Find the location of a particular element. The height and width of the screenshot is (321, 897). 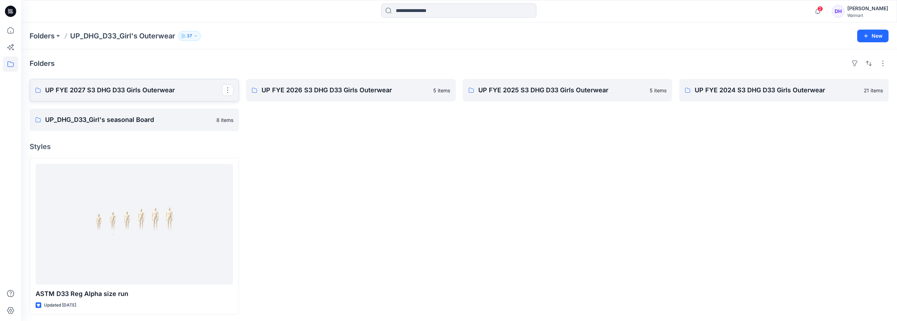

h4: Styles is located at coordinates (459, 147).